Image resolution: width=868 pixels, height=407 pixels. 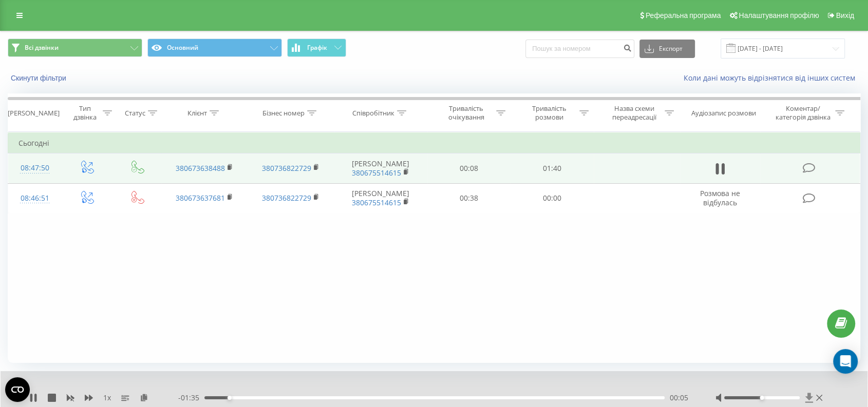 I want to click on button: Всі дзвінки, so click(x=75, y=47).